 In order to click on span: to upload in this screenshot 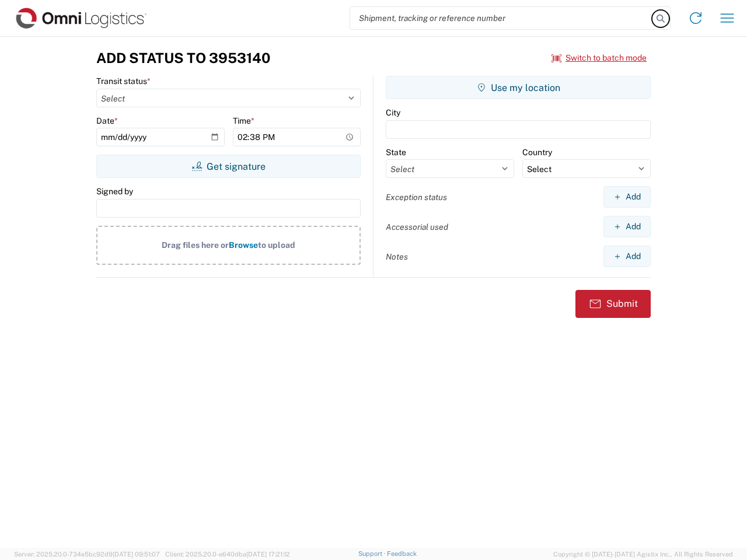, I will do `click(277, 245)`.